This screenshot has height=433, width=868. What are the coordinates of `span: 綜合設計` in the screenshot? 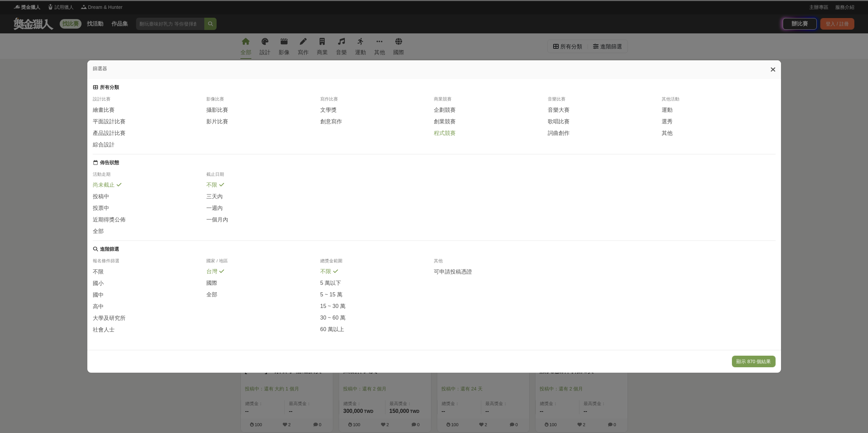 It's located at (104, 145).